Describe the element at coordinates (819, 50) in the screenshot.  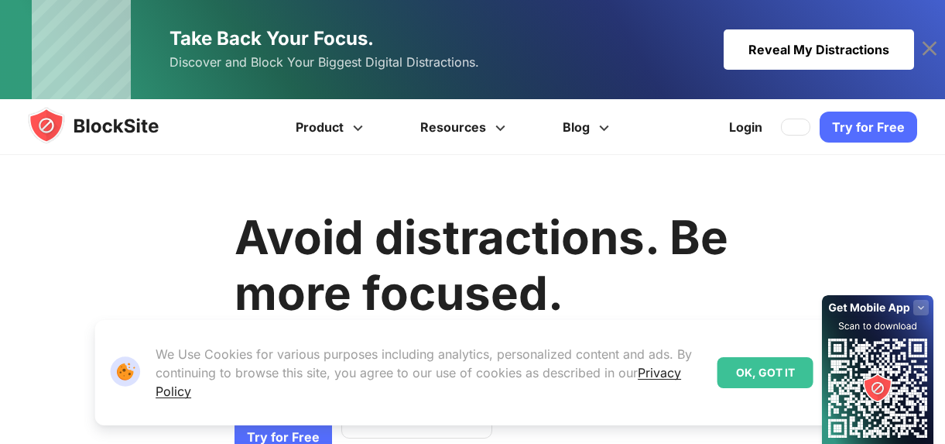
I see `div: Reveal My Distractions` at that location.